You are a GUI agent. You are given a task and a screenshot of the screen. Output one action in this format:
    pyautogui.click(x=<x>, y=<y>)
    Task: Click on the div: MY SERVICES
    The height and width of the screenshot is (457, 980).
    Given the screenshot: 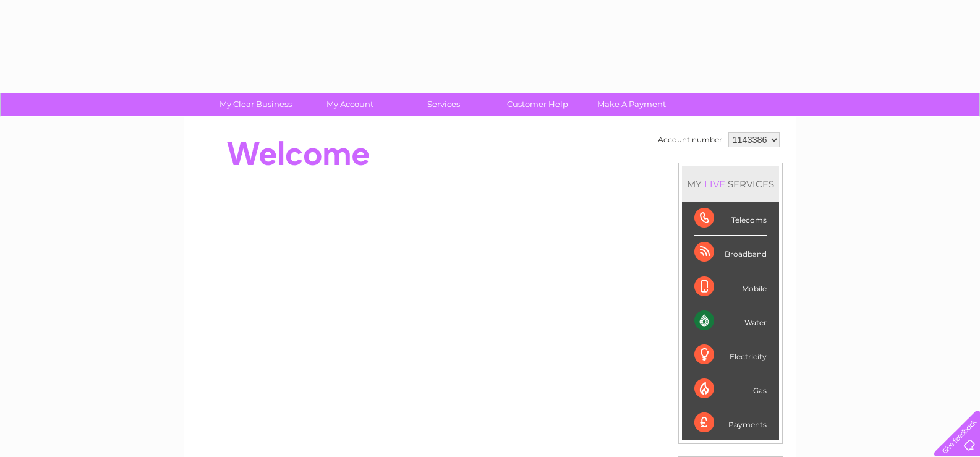 What is the action you would take?
    pyautogui.click(x=730, y=184)
    